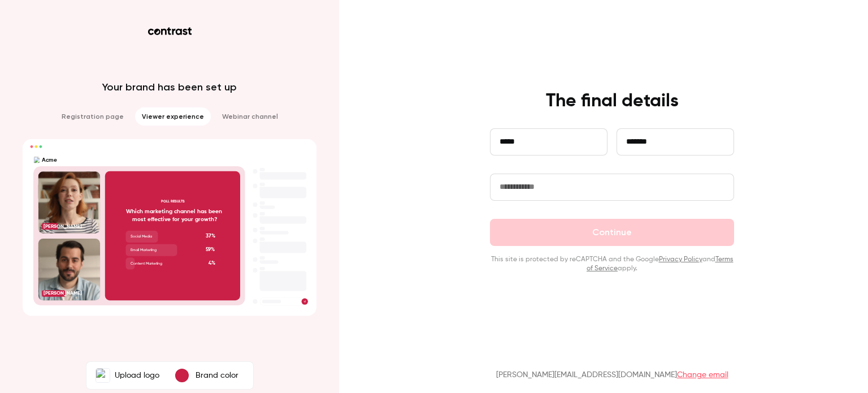  Describe the element at coordinates (170, 87) in the screenshot. I see `p: Your brand has been set up` at that location.